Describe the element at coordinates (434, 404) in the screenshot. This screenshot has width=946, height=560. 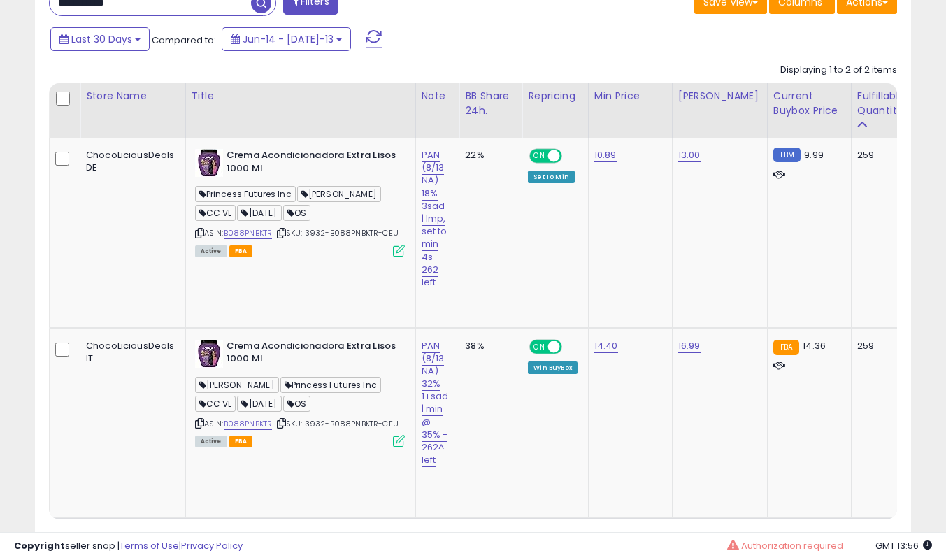
I see `a: PAN (8/13 NA) 32% 1+sad | min @ 35% - 262^ left` at that location.